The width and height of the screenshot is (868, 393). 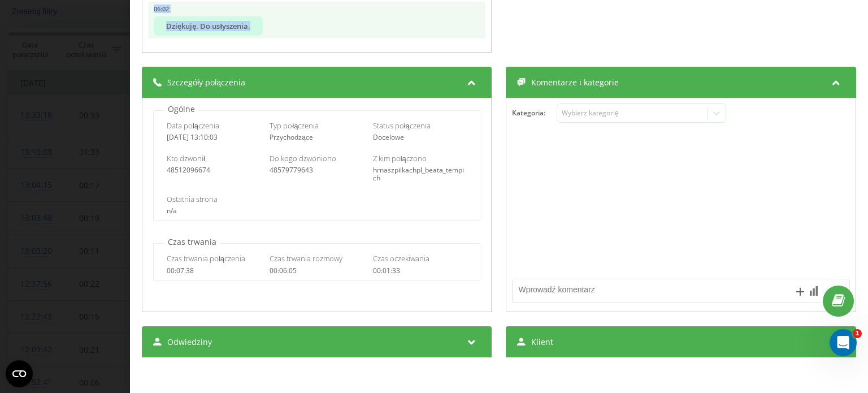 What do you see at coordinates (858, 334) in the screenshot?
I see `span: 1` at bounding box center [858, 334].